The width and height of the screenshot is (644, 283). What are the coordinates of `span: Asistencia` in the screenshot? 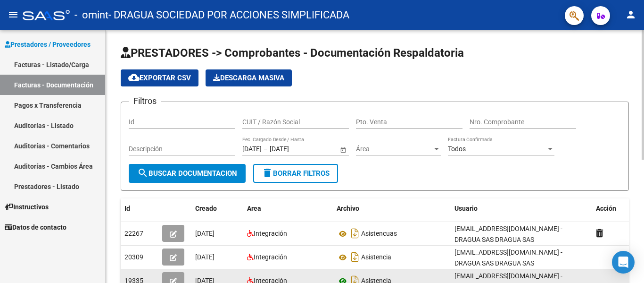 It's located at (377, 257).